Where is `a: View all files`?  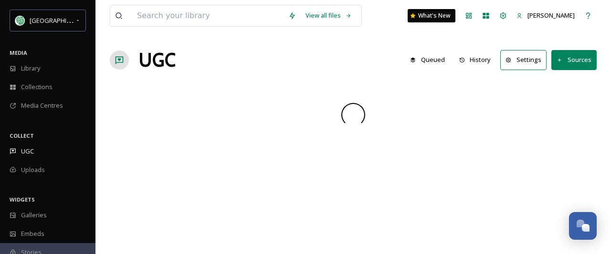
a: View all files is located at coordinates (328, 15).